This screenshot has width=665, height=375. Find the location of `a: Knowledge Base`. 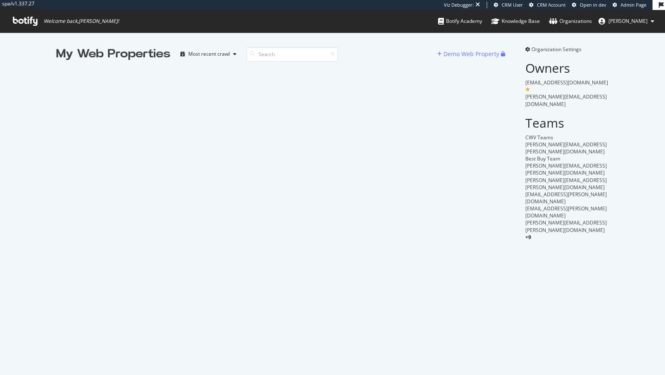

a: Knowledge Base is located at coordinates (515, 21).